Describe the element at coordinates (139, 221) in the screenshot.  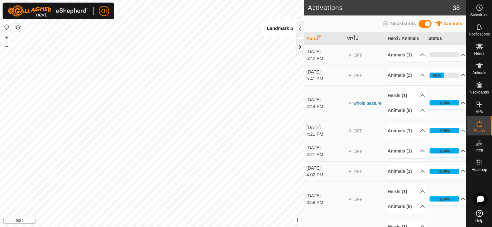
I see `a: Privacy Policy` at that location.